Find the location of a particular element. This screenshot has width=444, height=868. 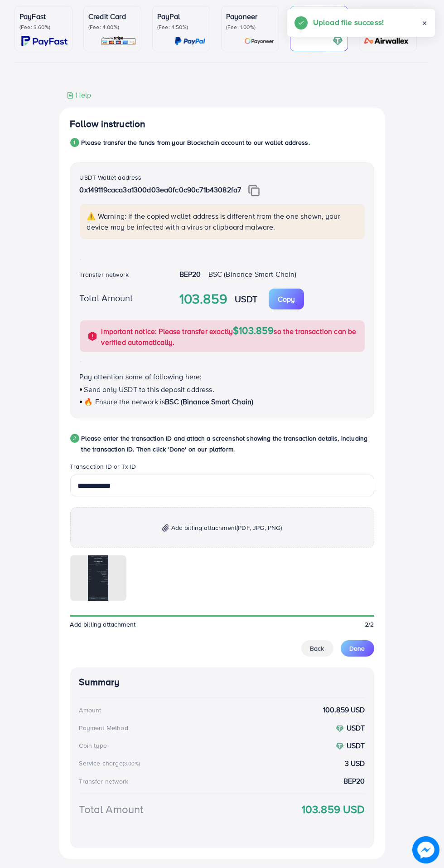

button: Copy is located at coordinates (287, 299).